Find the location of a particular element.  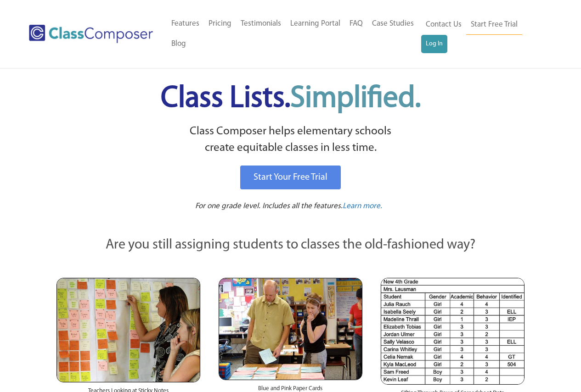

img: Teachers Looking at Sticky Notes is located at coordinates (128, 330).